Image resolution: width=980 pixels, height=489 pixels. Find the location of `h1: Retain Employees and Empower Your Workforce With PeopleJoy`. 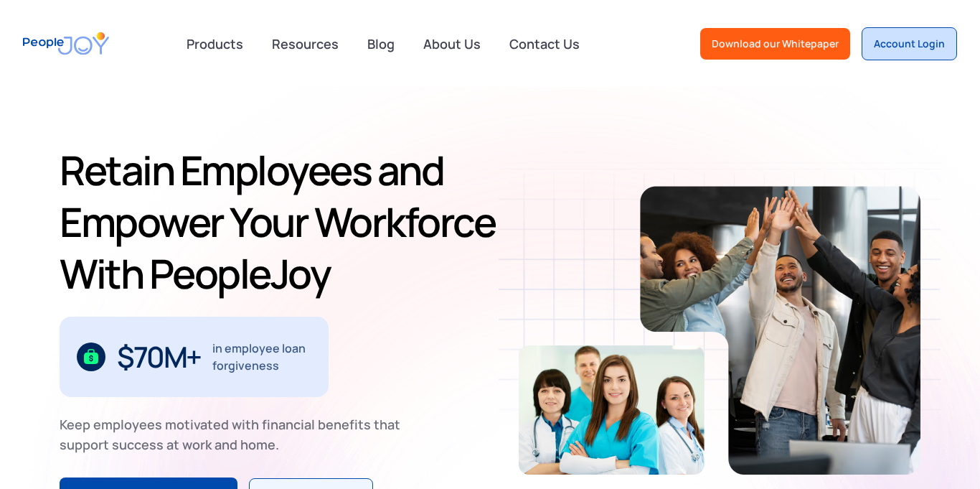

h1: Retain Employees and Empower Your Workforce With PeopleJoy is located at coordinates (283, 222).